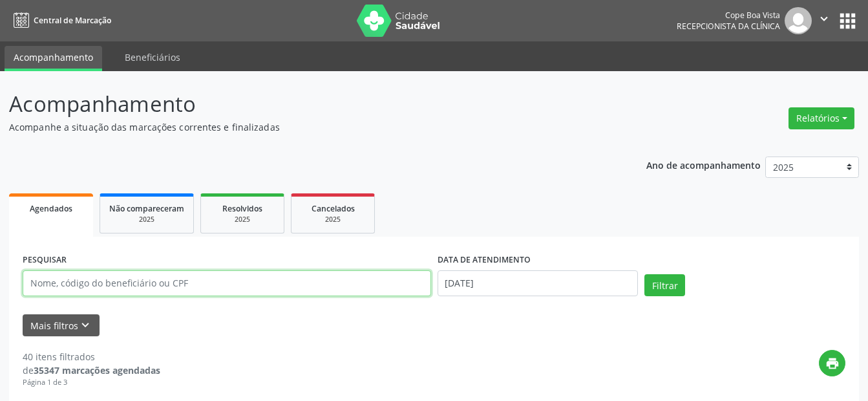 The height and width of the screenshot is (401, 868). Describe the element at coordinates (703, 164) in the screenshot. I see `p: Ano de acompanhamento` at that location.